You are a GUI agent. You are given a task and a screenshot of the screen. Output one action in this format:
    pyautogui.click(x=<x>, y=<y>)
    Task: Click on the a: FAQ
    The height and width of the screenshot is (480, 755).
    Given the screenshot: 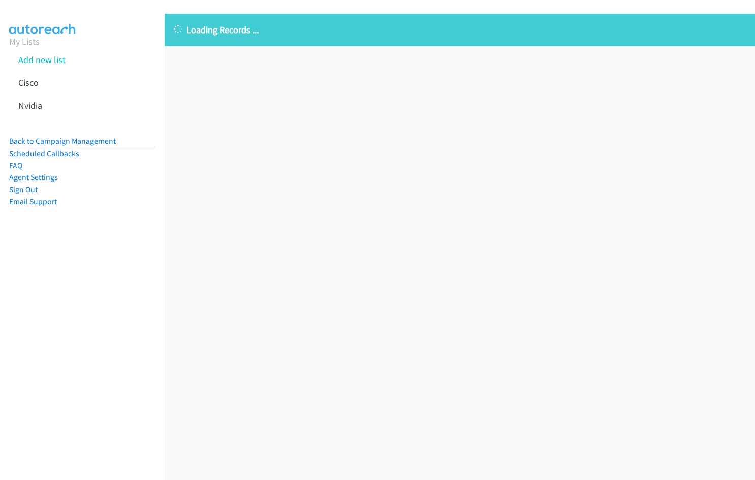 What is the action you would take?
    pyautogui.click(x=16, y=165)
    